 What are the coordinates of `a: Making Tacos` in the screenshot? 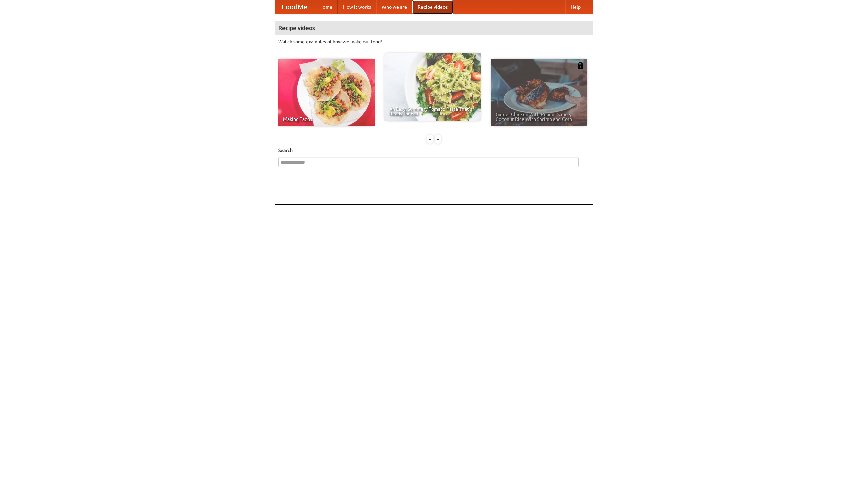 It's located at (327, 92).